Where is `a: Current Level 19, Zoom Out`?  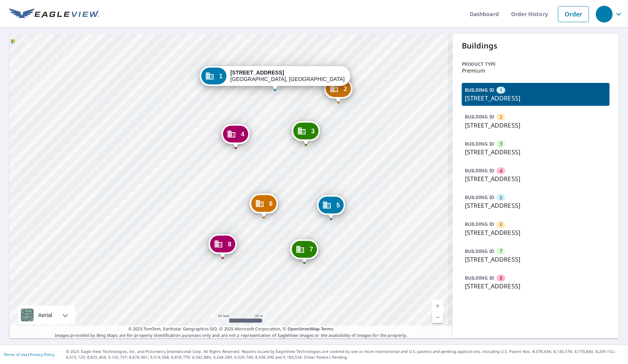
a: Current Level 19, Zoom Out is located at coordinates (438, 317).